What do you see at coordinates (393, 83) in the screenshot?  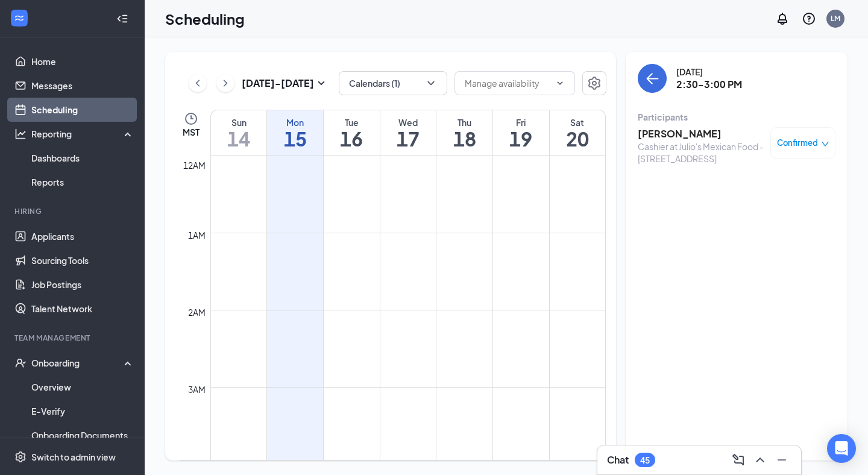 I see `button: Calendars (1)ChevronDown` at bounding box center [393, 83].